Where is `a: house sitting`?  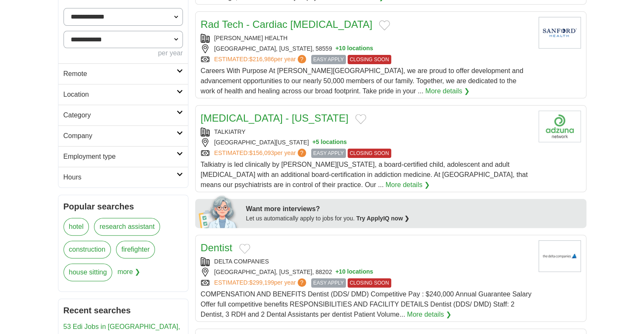 a: house sitting is located at coordinates (88, 272).